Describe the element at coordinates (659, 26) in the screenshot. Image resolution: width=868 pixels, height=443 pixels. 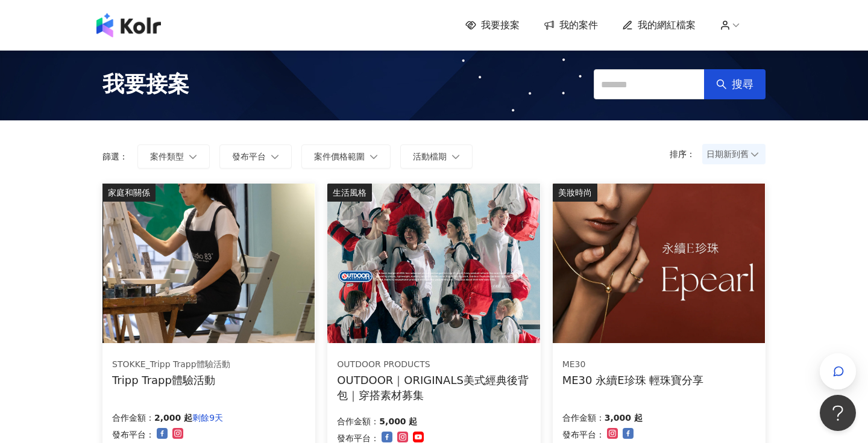
I see `a: 我的網紅檔案` at that location.